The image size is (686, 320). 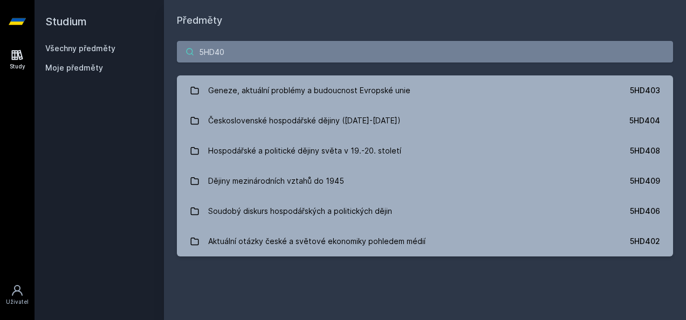 What do you see at coordinates (645, 242) in the screenshot?
I see `div: 5HD402` at bounding box center [645, 242].